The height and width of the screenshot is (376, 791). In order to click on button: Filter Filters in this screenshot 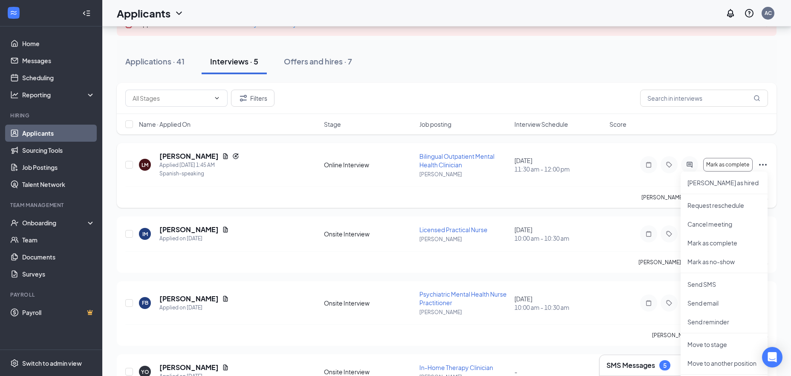, I will do `click(253, 98)`.